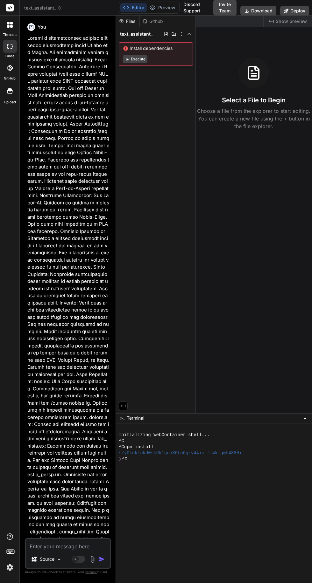  I want to click on span: ^Cnpm install, so click(136, 447).